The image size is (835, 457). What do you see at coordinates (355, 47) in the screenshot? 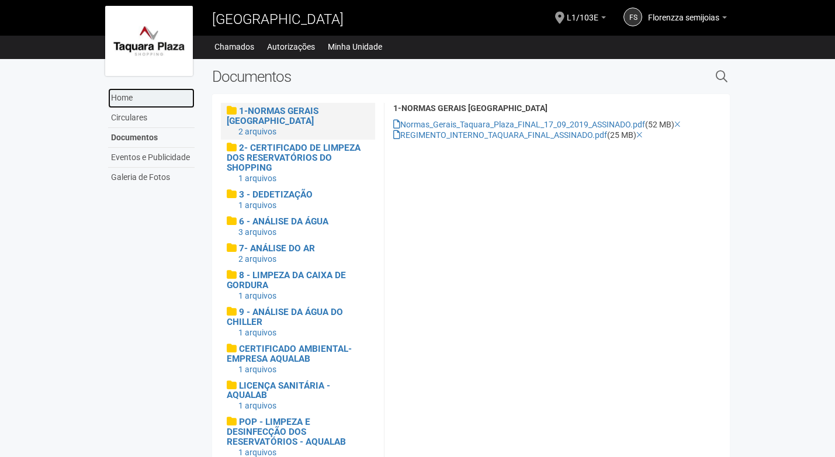
I see `a: Minha Unidade` at bounding box center [355, 47].